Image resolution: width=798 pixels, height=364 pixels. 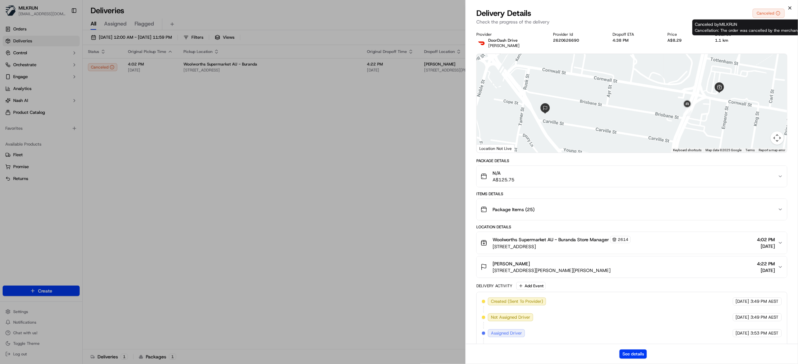 I want to click on p: DoorDash Drive, so click(x=504, y=40).